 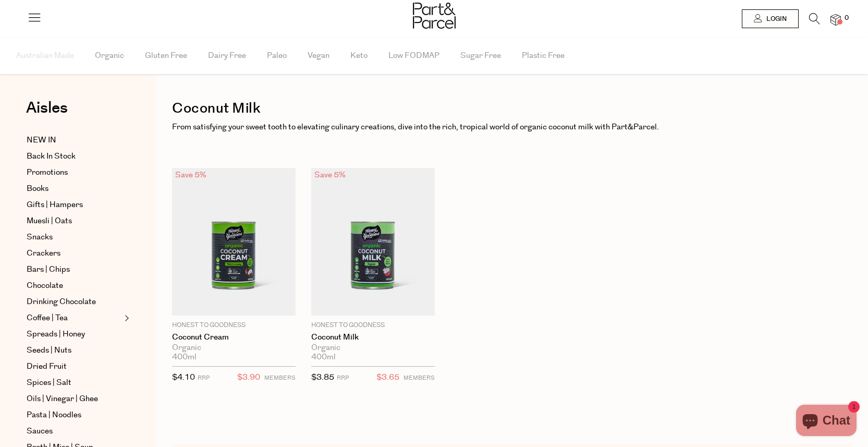 I want to click on span: $3.65, so click(x=387, y=378).